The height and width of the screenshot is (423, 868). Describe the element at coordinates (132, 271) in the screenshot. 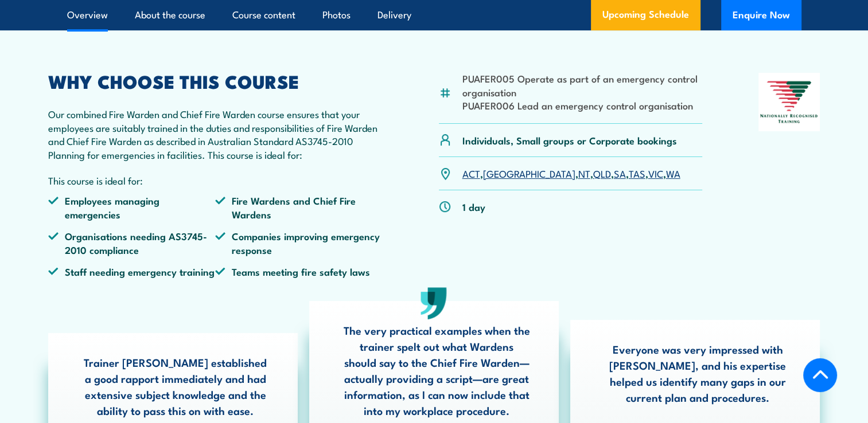

I see `li: Staff needing emergency training` at that location.